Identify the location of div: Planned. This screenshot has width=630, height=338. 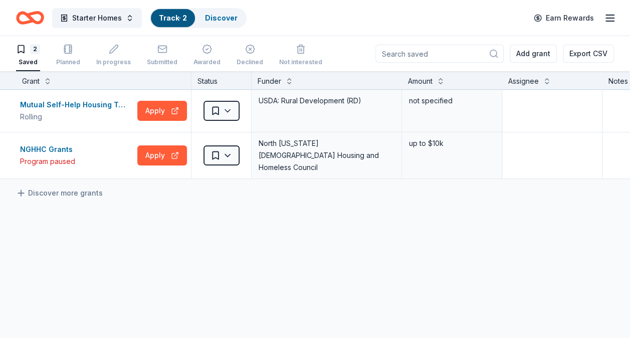
(68, 62).